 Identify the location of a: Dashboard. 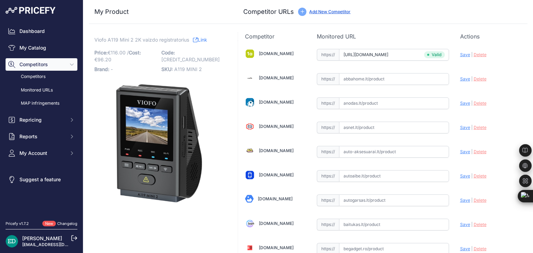
(41, 31).